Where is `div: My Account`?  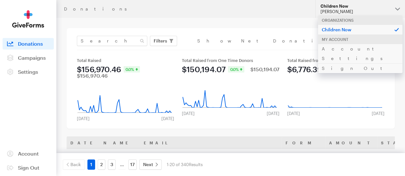 div: My Account is located at coordinates (360, 39).